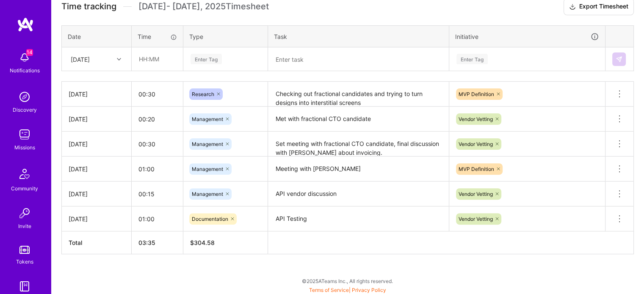 The image size is (644, 294). Describe the element at coordinates (358, 36) in the screenshot. I see `th: Task` at that location.